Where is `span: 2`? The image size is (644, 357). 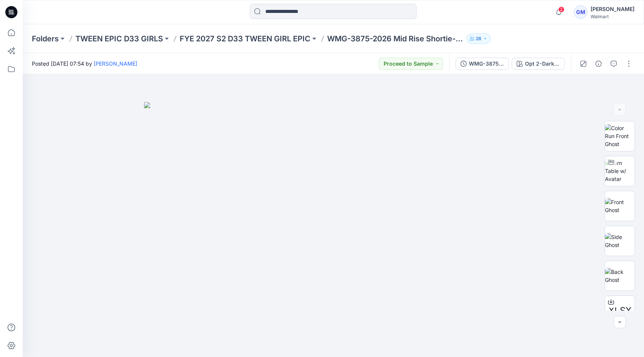 span: 2 is located at coordinates (561, 9).